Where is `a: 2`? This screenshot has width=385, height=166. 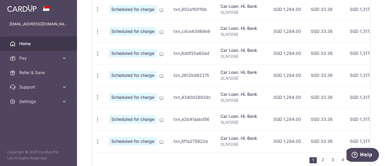
a: 2 is located at coordinates (323, 159).